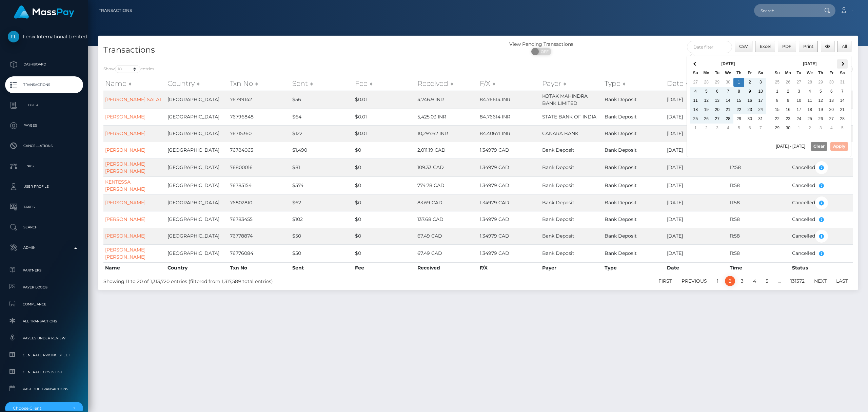 The height and width of the screenshot is (412, 868). What do you see at coordinates (44, 227) in the screenshot?
I see `p: Search` at bounding box center [44, 227].